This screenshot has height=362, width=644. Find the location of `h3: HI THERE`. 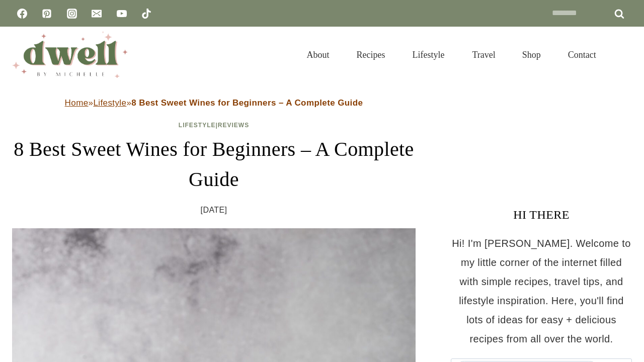

h3: HI THERE is located at coordinates (542, 215).